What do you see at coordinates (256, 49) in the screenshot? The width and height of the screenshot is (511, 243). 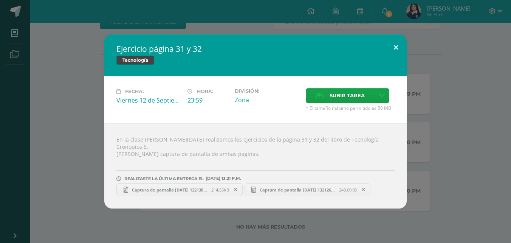 I see `h2: Ejercicio página 31 y 32` at bounding box center [256, 49].